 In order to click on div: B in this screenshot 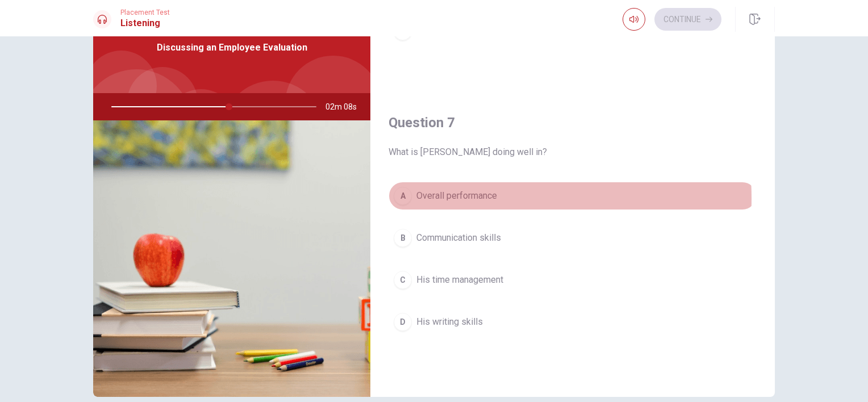, I will do `click(403, 238)`.